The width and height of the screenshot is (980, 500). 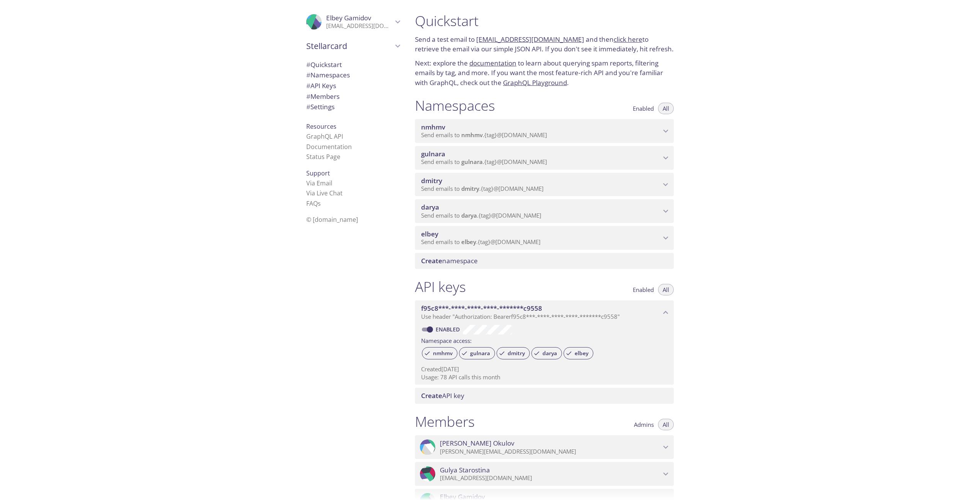 I want to click on a: Via Email, so click(x=320, y=183).